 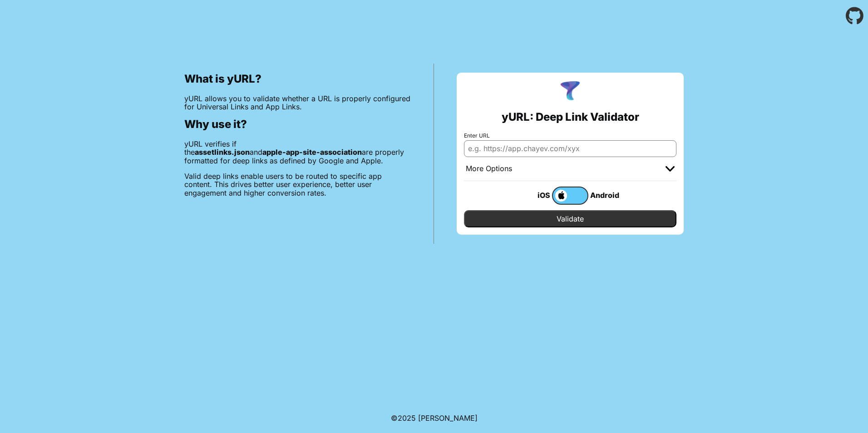 I want to click on h2: What is yURL?, so click(x=297, y=79).